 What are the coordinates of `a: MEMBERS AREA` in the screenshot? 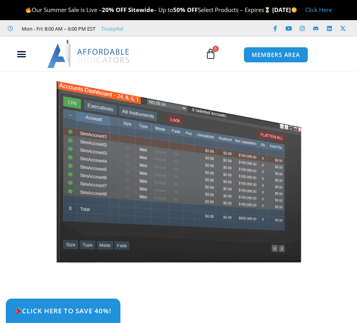 It's located at (275, 55).